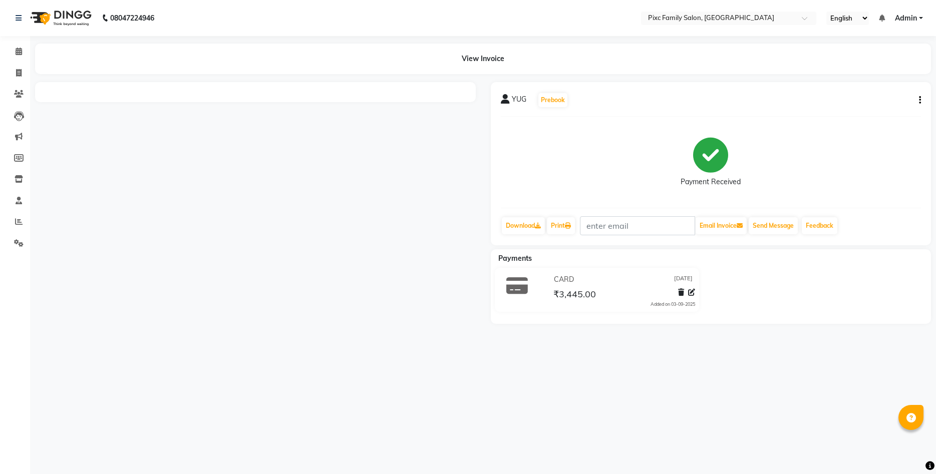 The width and height of the screenshot is (936, 474). What do you see at coordinates (60, 18) in the screenshot?
I see `img: logo` at bounding box center [60, 18].